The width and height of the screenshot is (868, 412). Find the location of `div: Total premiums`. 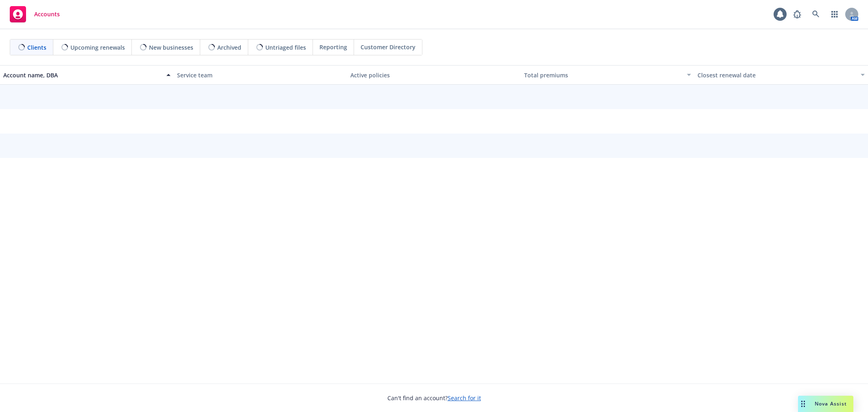

div: Total premiums is located at coordinates (603, 75).